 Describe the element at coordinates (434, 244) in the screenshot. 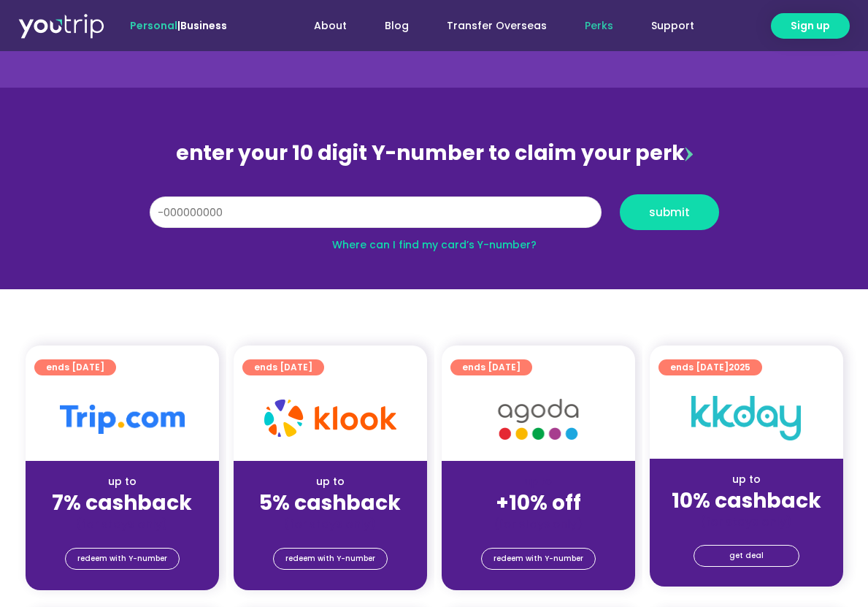

I see `a: Where can I find my card’s Y-number?` at that location.